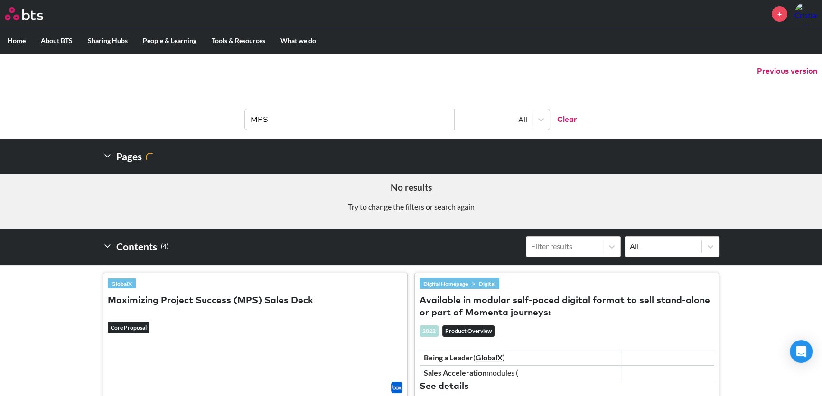 Image resolution: width=822 pixels, height=396 pixels. Describe the element at coordinates (210, 301) in the screenshot. I see `button: Maximizing Project Success (MPS) Sales Deck` at that location.